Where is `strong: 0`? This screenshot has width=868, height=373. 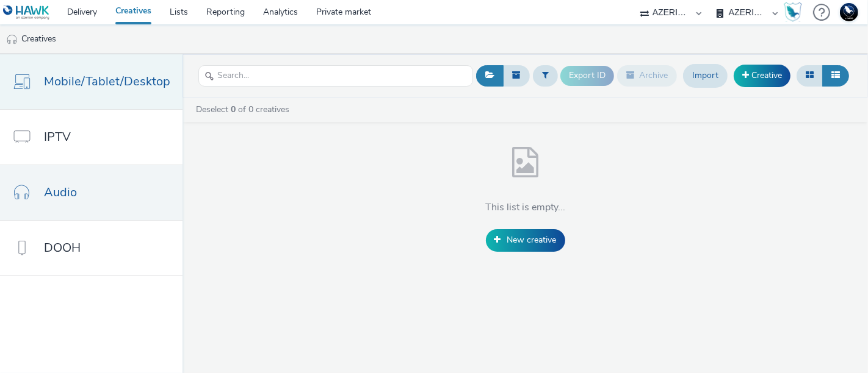 strong: 0 is located at coordinates (233, 109).